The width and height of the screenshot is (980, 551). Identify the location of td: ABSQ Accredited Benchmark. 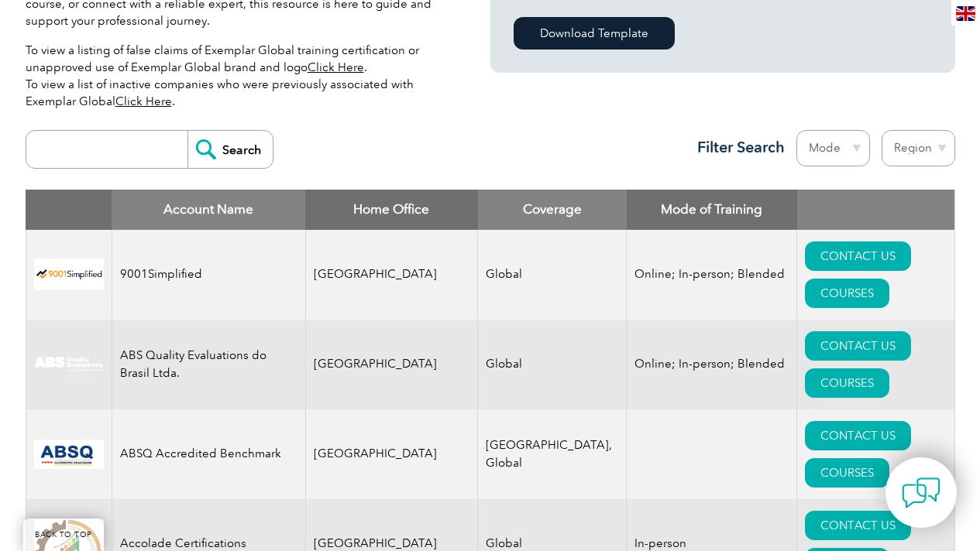
(208, 455).